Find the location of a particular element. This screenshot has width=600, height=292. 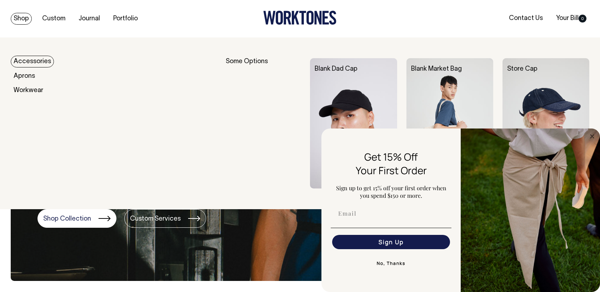

a: Portfolio is located at coordinates (125, 19).